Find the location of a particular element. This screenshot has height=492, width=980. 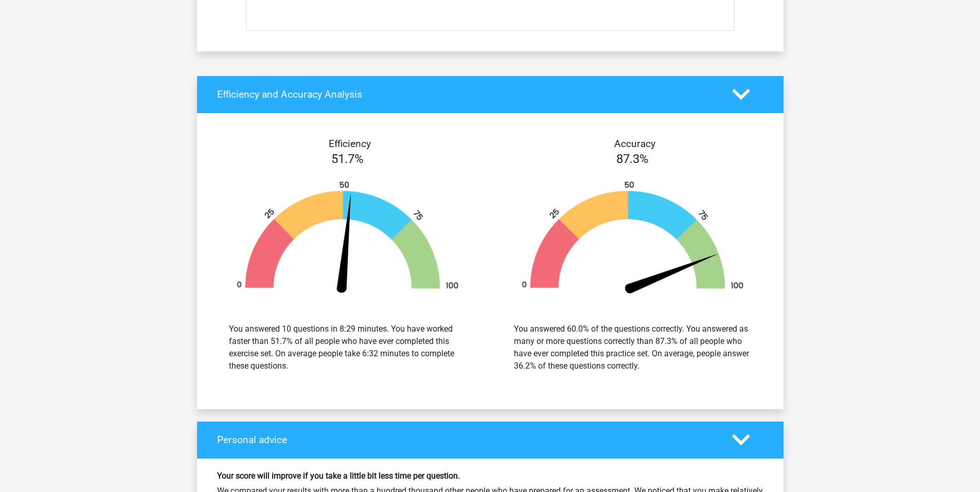

h4: Personal advice is located at coordinates (467, 440).